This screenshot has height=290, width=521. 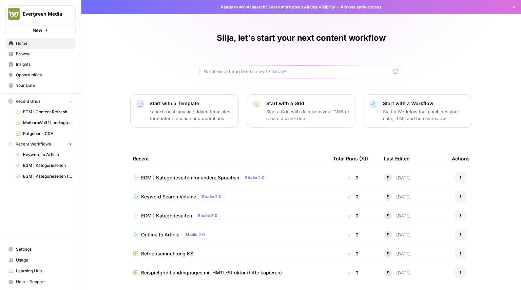 What do you see at coordinates (191, 103) in the screenshot?
I see `p: Start with a Template` at bounding box center [191, 103].